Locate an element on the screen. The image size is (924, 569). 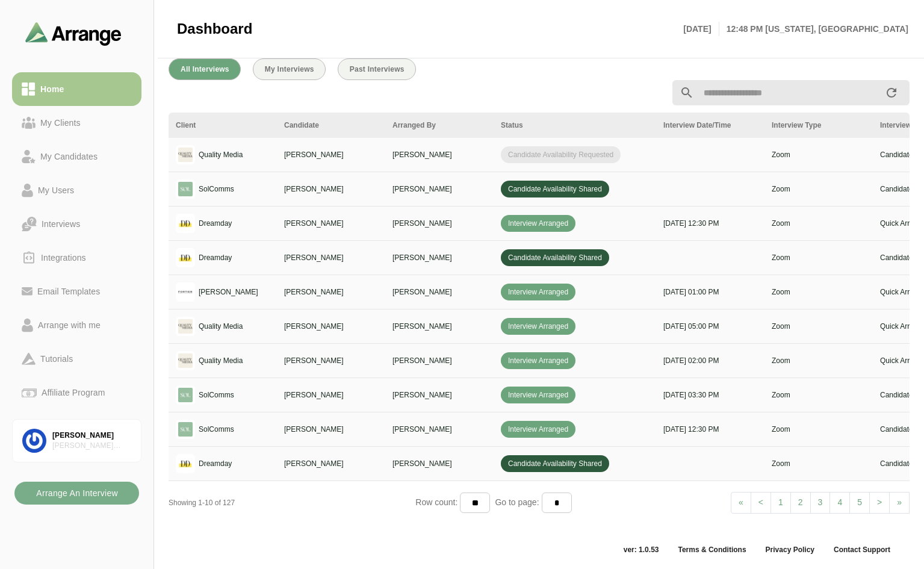
div: Interviews is located at coordinates (61, 224).